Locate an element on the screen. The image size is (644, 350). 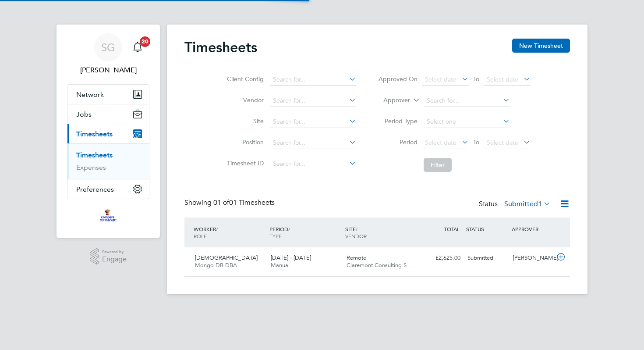
a: Expenses is located at coordinates (91, 167).